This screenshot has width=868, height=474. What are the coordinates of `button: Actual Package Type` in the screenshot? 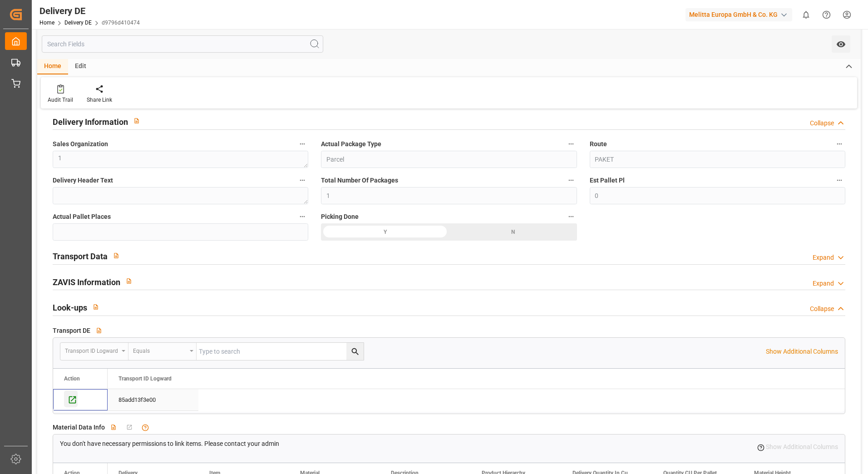 It's located at (571, 144).